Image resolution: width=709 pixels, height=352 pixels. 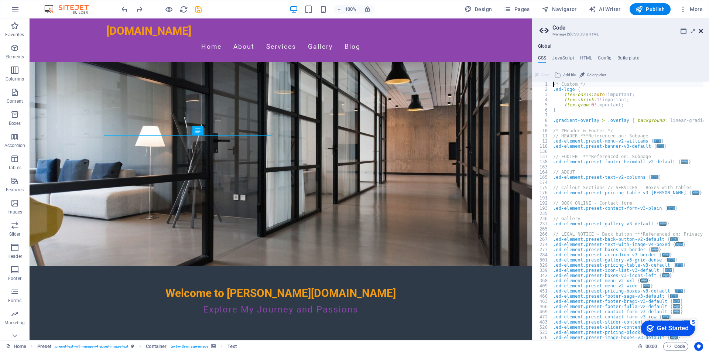 What do you see at coordinates (543, 208) in the screenshot?
I see `div: 193` at bounding box center [543, 208].